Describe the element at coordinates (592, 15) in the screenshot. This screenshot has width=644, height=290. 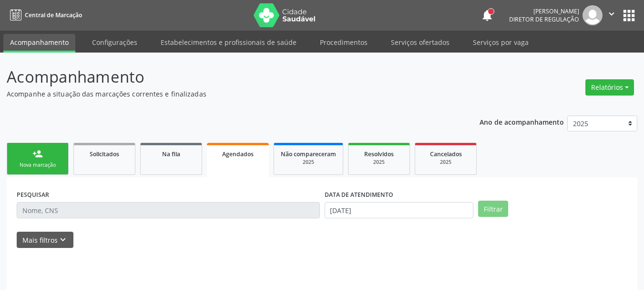
I see `img: img` at that location.